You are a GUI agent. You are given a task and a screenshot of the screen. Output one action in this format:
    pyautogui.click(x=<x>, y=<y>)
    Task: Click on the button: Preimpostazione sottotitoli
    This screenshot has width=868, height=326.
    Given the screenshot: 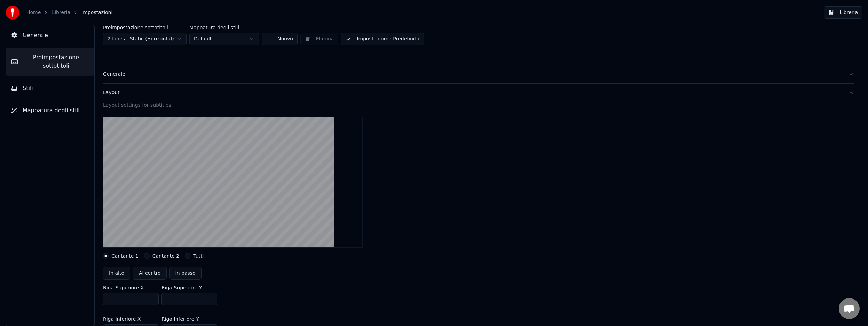 What is the action you would take?
    pyautogui.click(x=50, y=62)
    